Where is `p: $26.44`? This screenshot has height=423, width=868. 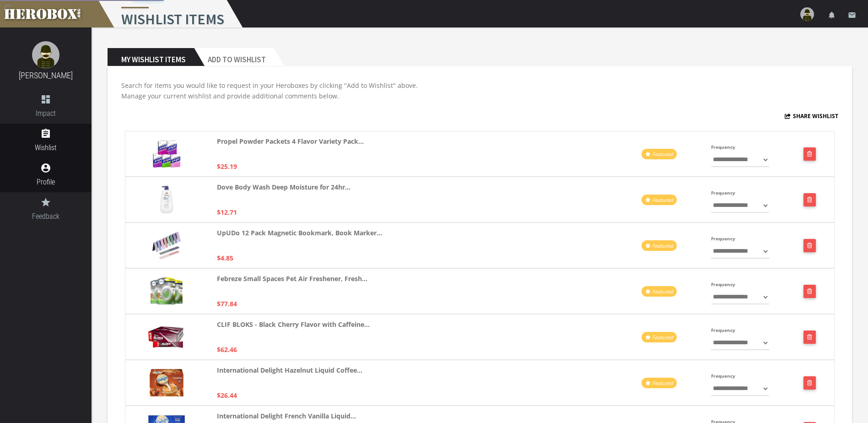
p: $26.44 is located at coordinates (227, 395).